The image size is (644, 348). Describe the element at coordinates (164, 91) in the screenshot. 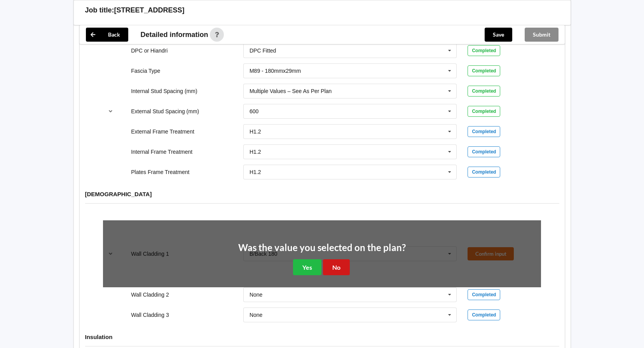

I see `label: Internal Stud Spacing (mm)` at that location.